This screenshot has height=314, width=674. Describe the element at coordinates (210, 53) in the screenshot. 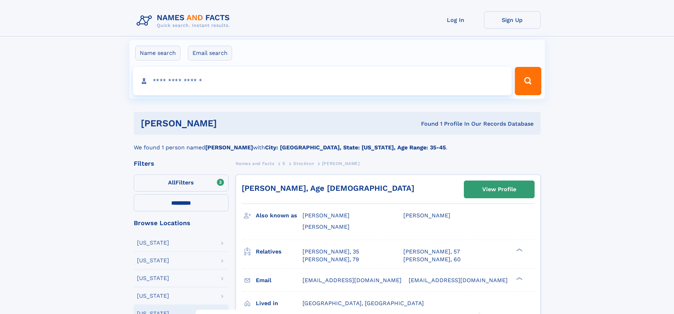

I see `label: Email search` at that location.